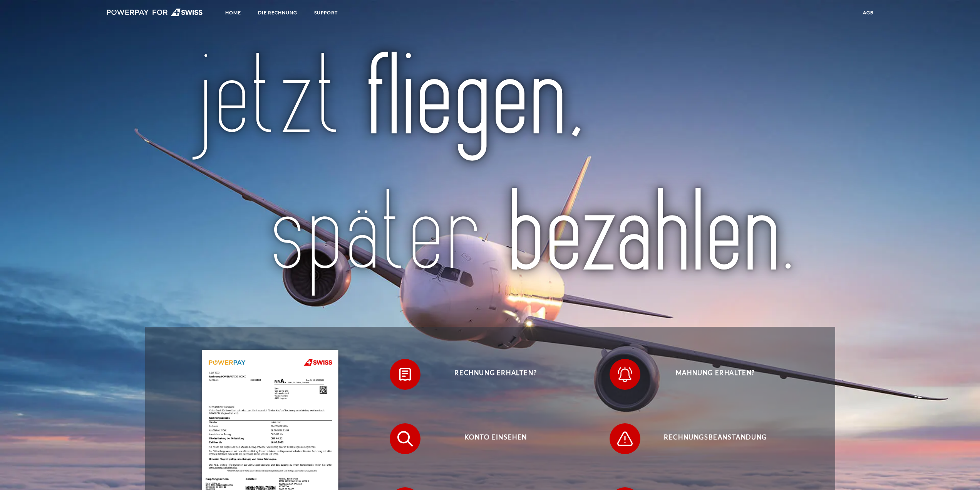  Describe the element at coordinates (490, 439) in the screenshot. I see `a: Konto einsehen` at that location.